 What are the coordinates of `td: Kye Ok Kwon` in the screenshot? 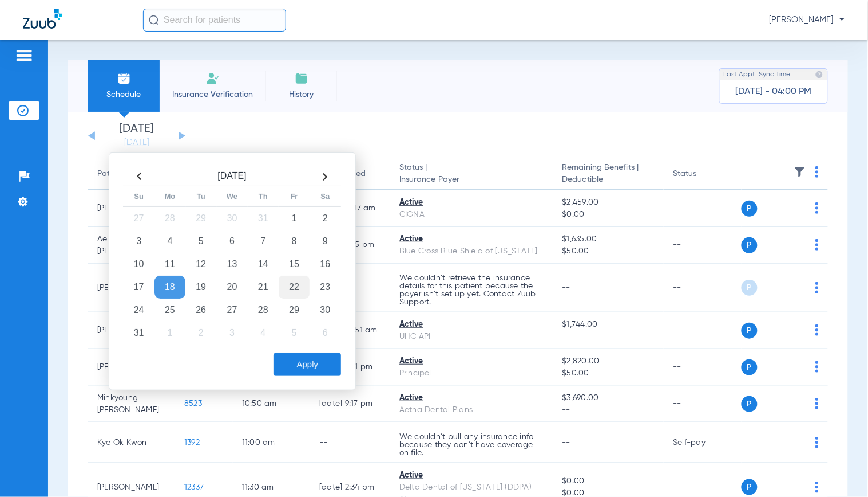 It's located at (131, 442).